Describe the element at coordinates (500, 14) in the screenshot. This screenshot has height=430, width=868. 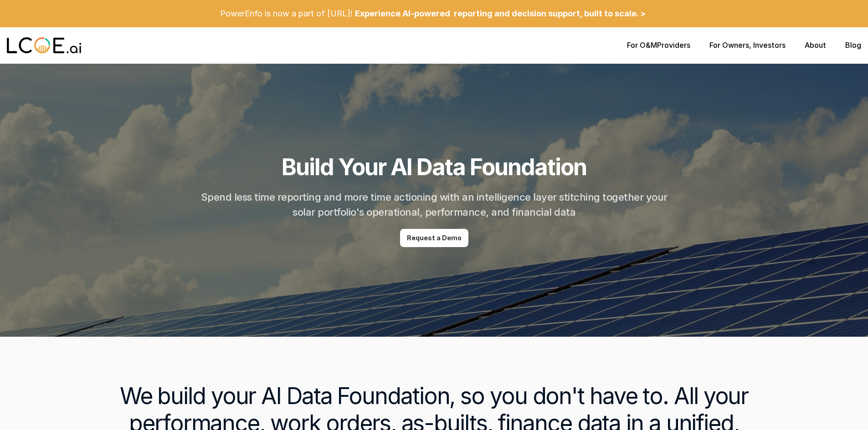
I see `a: Experience AI-powered reporting and decision support, built to scale. >` at that location.